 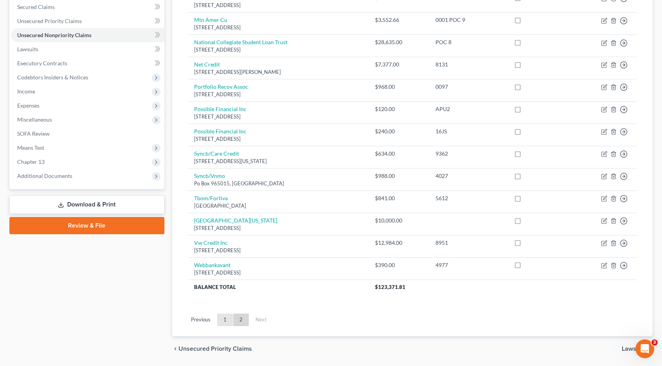 I want to click on span: Income, so click(x=26, y=91).